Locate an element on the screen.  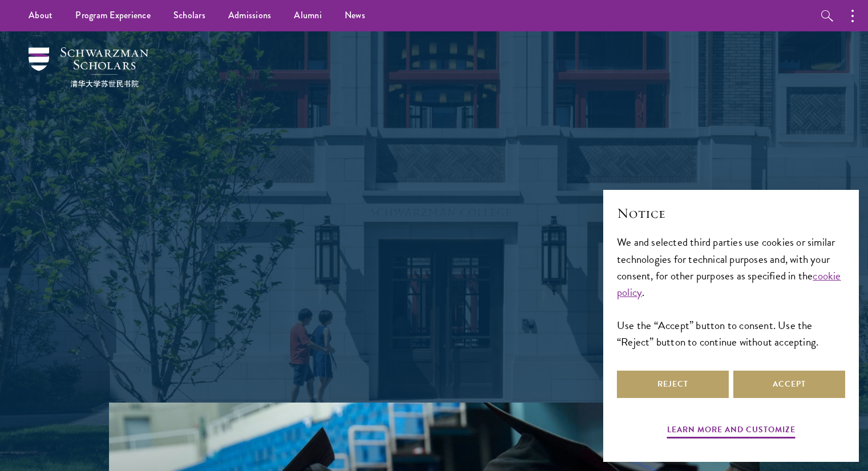
button: Accept is located at coordinates (789, 384).